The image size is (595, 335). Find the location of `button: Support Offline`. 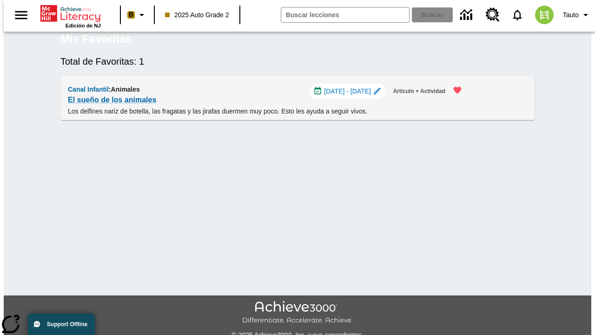

button: Support Offline is located at coordinates (61, 324).